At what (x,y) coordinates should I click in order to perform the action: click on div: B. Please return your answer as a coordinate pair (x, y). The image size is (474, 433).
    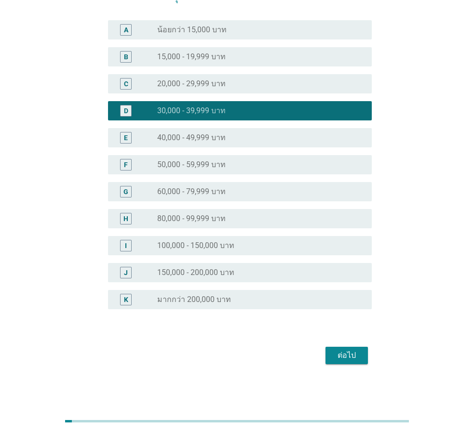
    Looking at the image, I should click on (126, 56).